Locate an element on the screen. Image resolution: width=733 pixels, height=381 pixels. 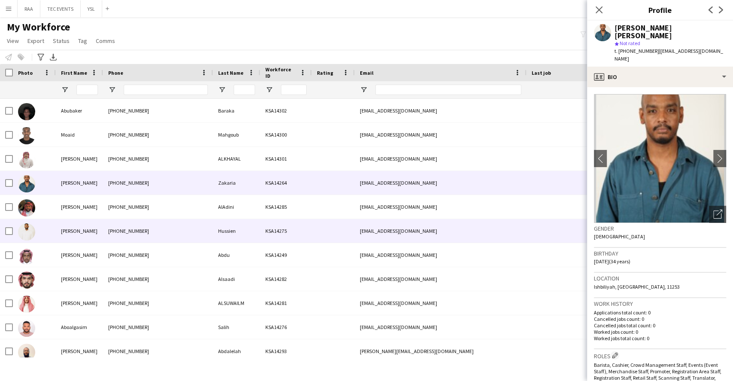
span: View is located at coordinates (13, 41).